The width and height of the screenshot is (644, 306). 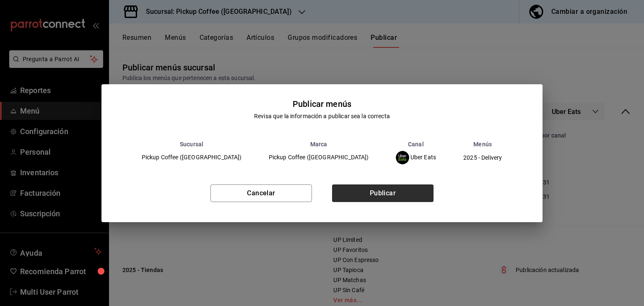 I want to click on button: Cancelar, so click(x=261, y=193).